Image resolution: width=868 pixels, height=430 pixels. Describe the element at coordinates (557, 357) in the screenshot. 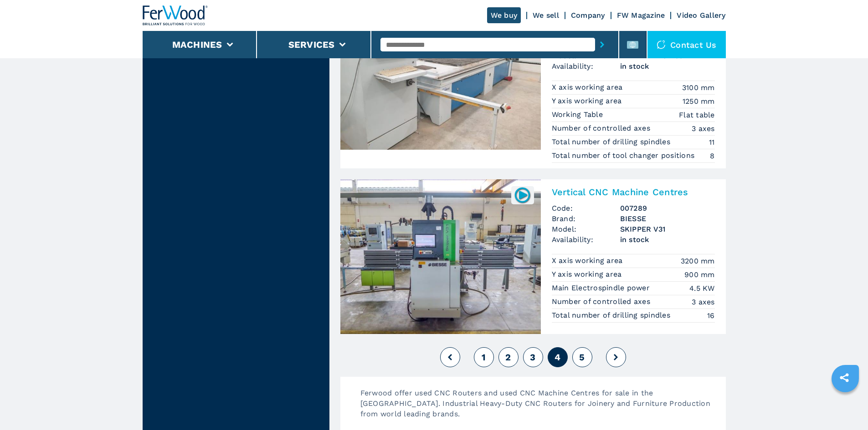

I see `span: 4` at that location.